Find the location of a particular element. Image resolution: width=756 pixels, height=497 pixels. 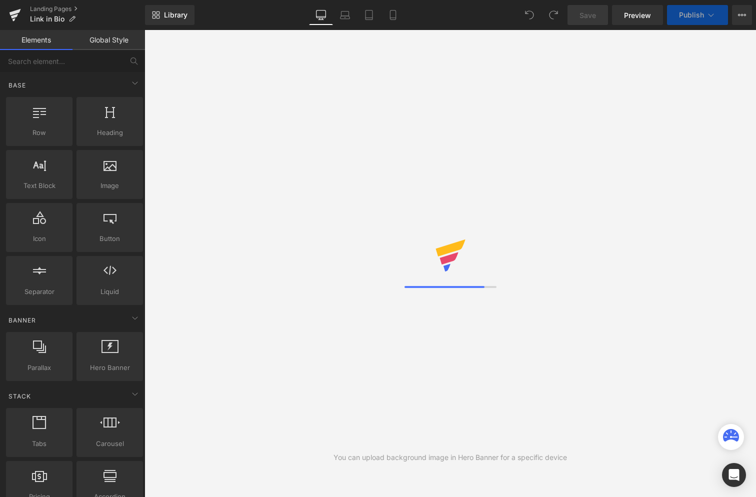

a: Global Style is located at coordinates (108, 40).